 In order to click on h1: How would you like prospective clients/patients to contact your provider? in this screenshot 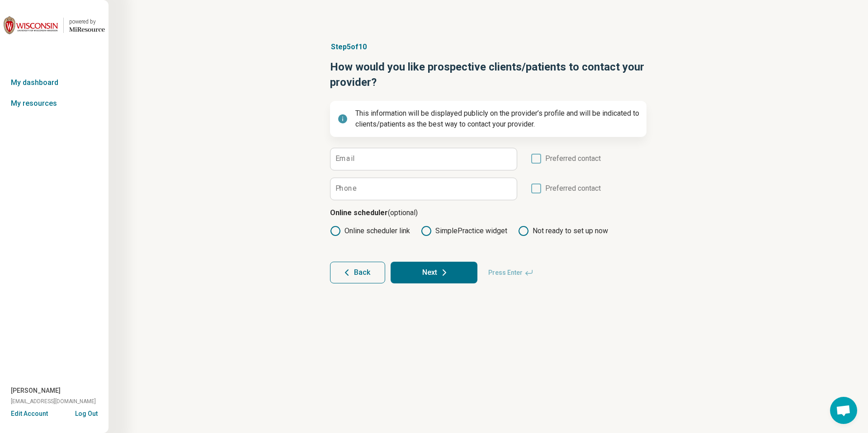, I will do `click(488, 75)`.